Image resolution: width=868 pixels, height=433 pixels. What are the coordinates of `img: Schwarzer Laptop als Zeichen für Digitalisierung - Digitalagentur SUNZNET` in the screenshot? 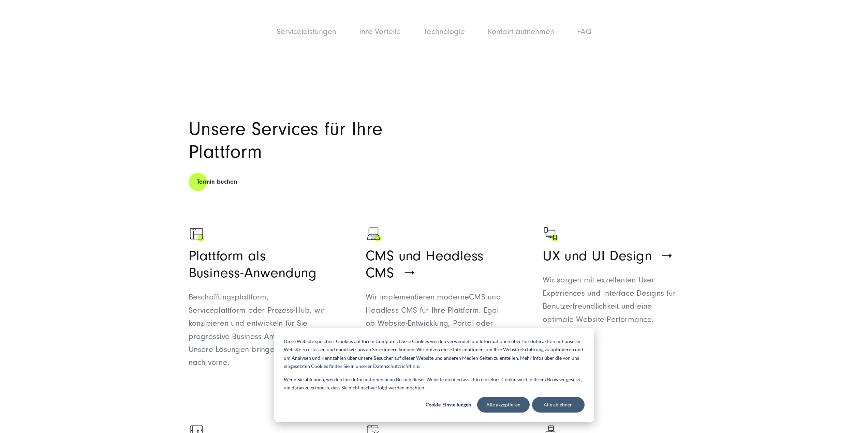 It's located at (374, 235).